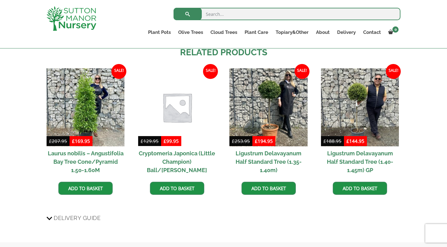 The height and width of the screenshot is (247, 447). I want to click on span: Delivery Guide, so click(77, 218).